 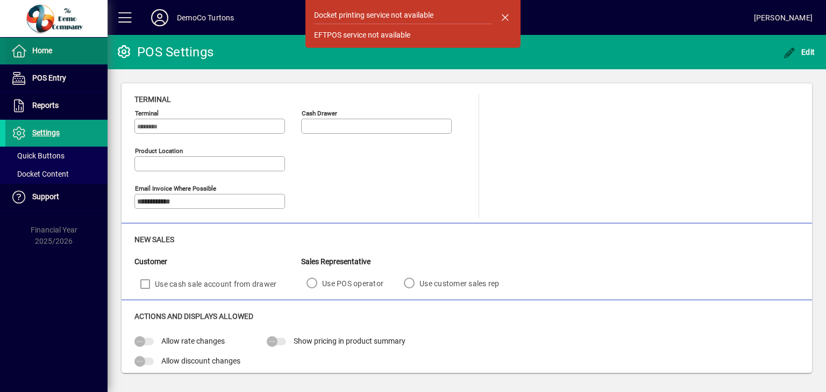 I want to click on a: POS Entry, so click(x=56, y=78).